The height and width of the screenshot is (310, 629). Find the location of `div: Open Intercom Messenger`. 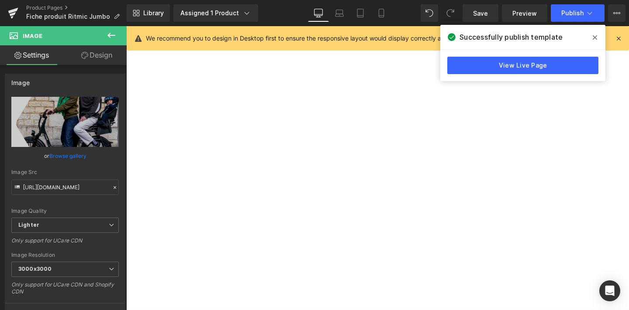

div: Open Intercom Messenger is located at coordinates (609, 291).